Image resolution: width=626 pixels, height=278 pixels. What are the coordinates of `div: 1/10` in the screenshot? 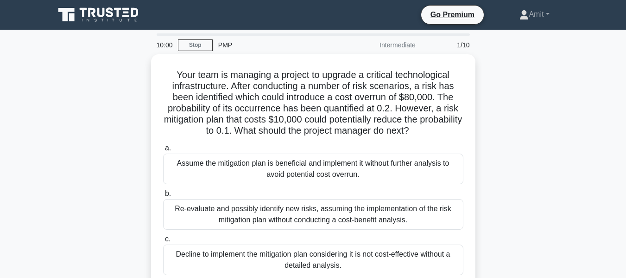 It's located at (448, 45).